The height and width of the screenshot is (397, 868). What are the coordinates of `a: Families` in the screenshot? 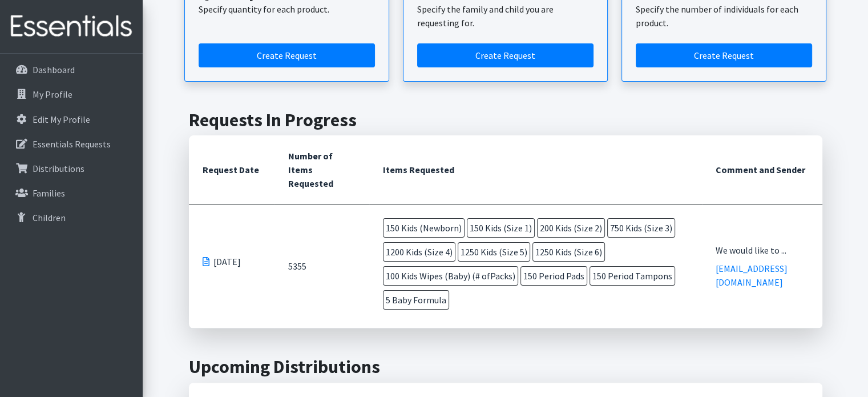 It's located at (71, 193).